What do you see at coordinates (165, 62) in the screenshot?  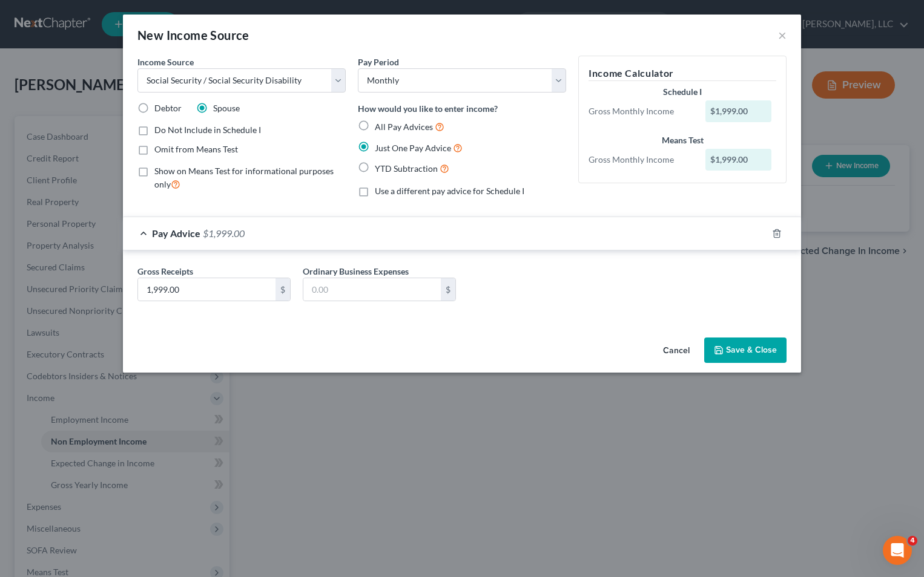 I see `span: Income Source` at bounding box center [165, 62].